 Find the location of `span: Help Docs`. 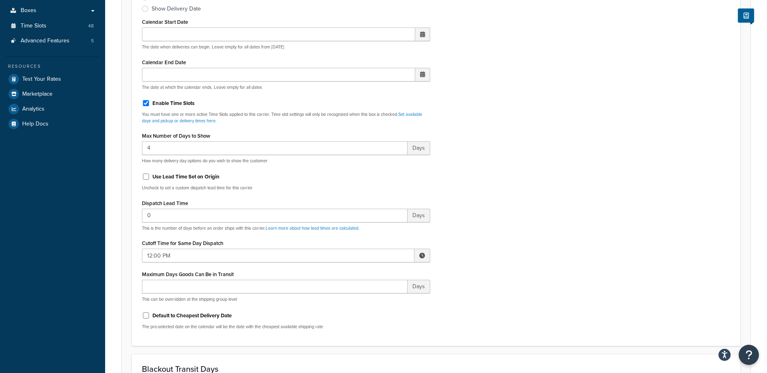

span: Help Docs is located at coordinates (35, 124).